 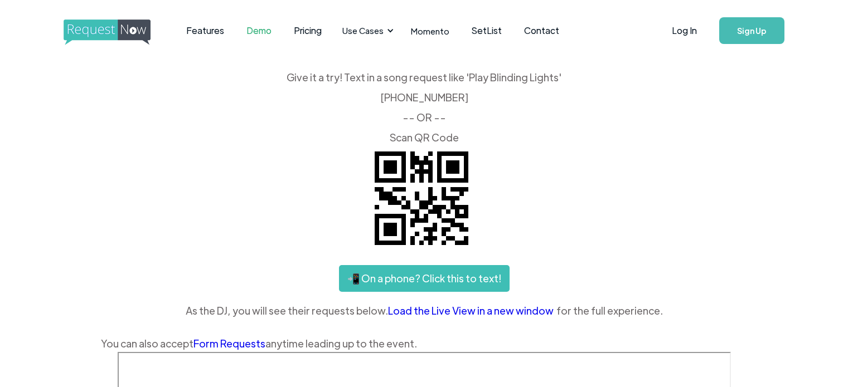 I want to click on div: As the DJ, you will see their requests below. for the full experience., so click(x=424, y=311).